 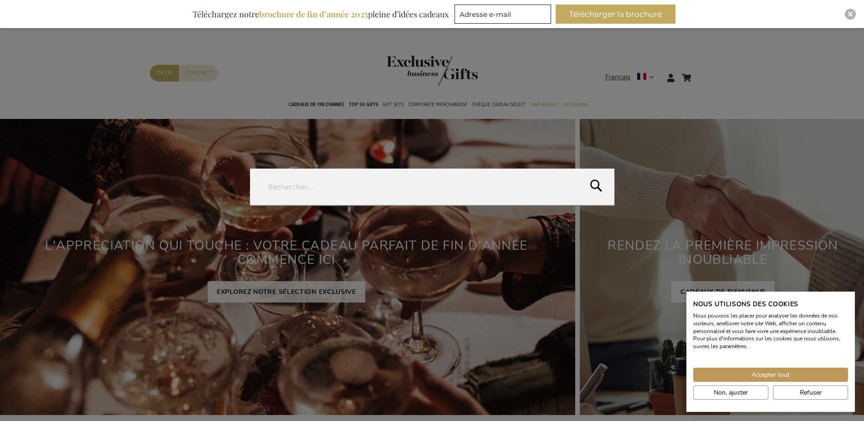 I want to click on button: Télécharger la brochure, so click(x=615, y=14).